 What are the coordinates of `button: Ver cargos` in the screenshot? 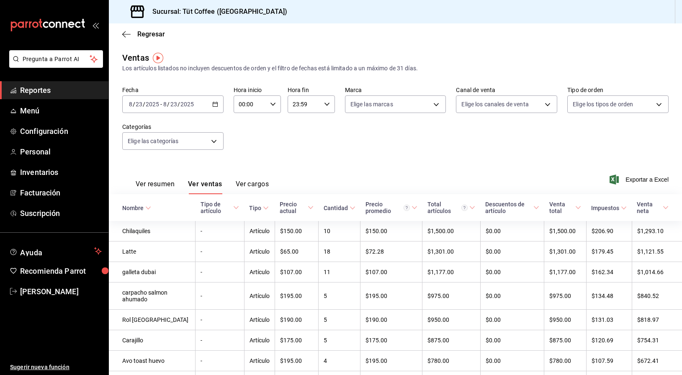 It's located at (252, 187).